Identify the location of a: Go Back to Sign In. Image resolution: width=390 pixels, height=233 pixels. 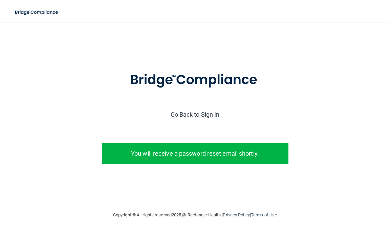
(195, 114).